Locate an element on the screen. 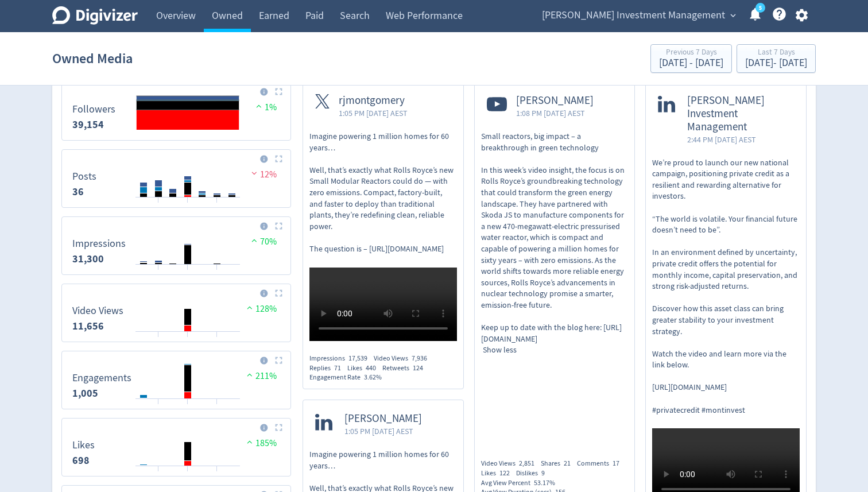 This screenshot has height=492, width=868. svg: Impressions 31,300 is located at coordinates (176, 246).